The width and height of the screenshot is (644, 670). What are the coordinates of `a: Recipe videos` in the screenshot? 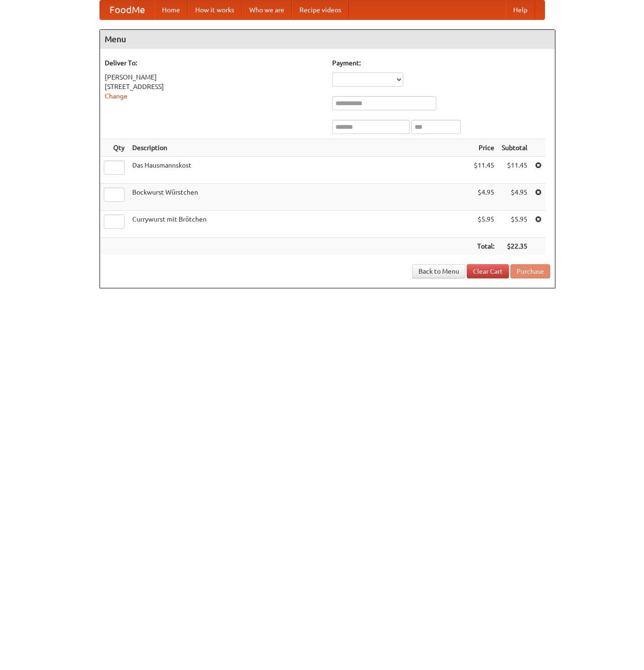 It's located at (320, 10).